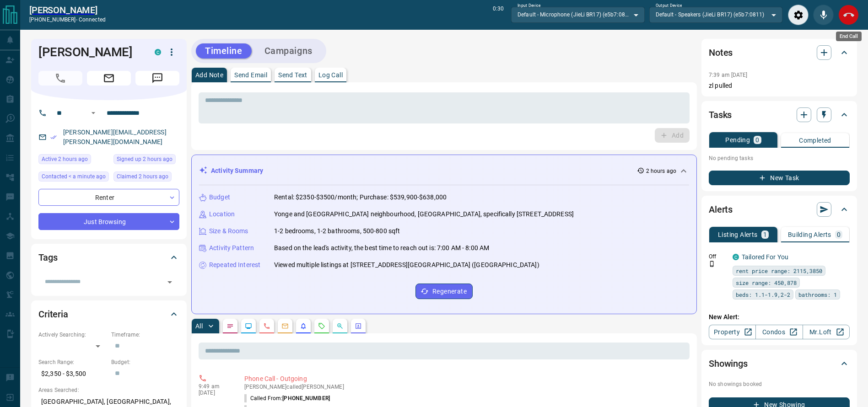 This screenshot has height=407, width=868. What do you see at coordinates (293, 75) in the screenshot?
I see `p: Send Text` at bounding box center [293, 75].